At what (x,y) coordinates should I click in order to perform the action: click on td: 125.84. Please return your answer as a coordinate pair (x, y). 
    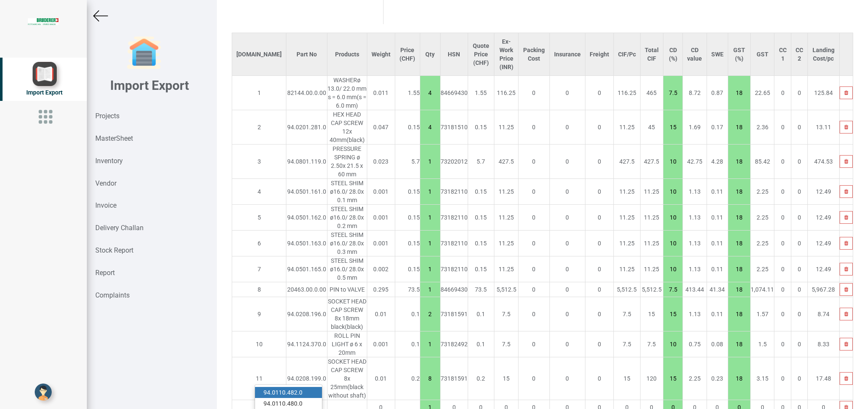
    Looking at the image, I should click on (823, 93).